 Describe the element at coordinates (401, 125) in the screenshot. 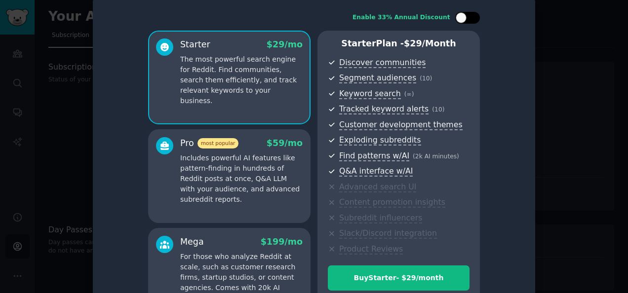

I see `span: Customer development themes` at that location.